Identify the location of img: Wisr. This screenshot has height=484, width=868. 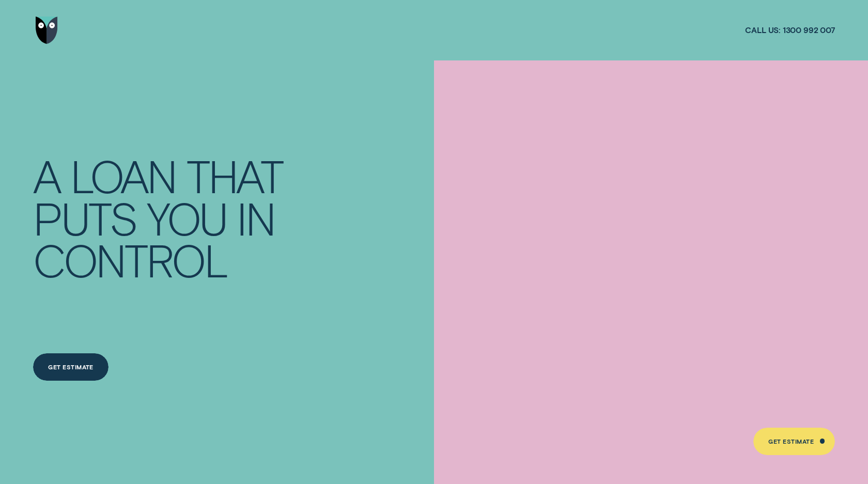
(47, 30).